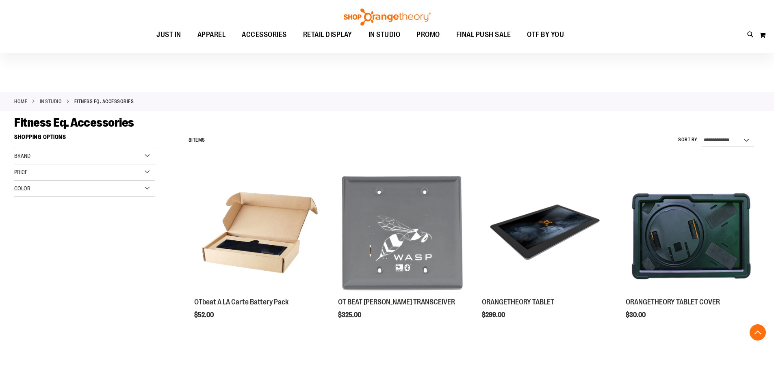  What do you see at coordinates (204, 315) in the screenshot?
I see `span: $52.00` at bounding box center [204, 315].